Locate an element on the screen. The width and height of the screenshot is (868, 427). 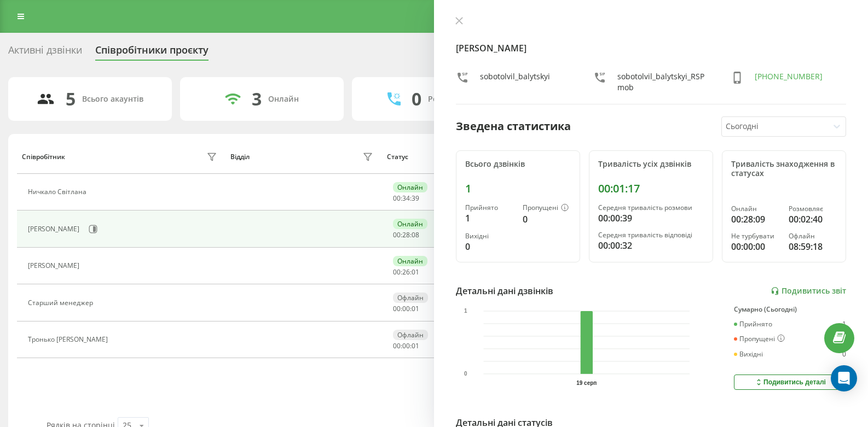
div: Відділ is located at coordinates (240, 157).